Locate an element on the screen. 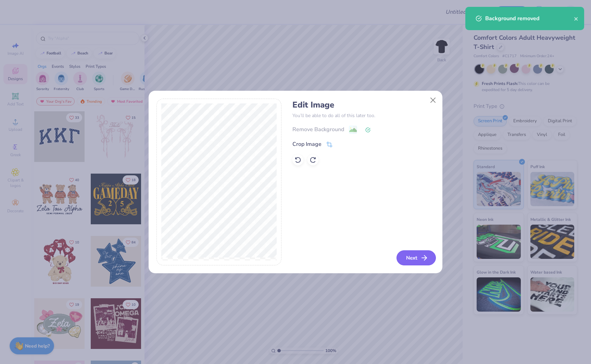 This screenshot has width=591, height=364. h4: Edit Image is located at coordinates (363, 105).